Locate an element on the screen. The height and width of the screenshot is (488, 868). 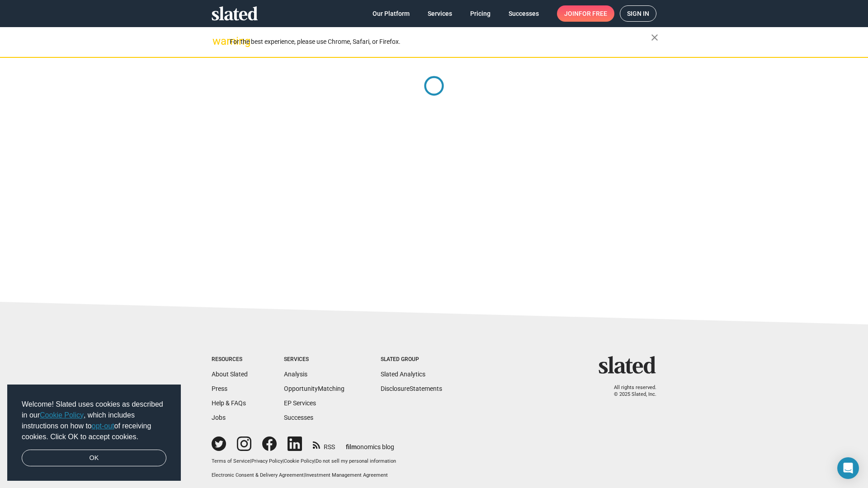
div: Open Intercom Messenger is located at coordinates (848, 468).